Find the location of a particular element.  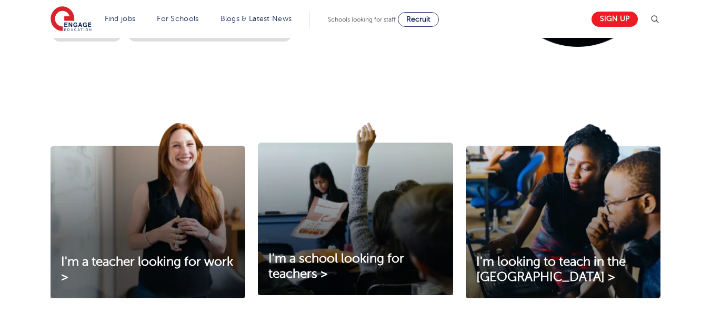

a: Find jobs is located at coordinates (120, 18).